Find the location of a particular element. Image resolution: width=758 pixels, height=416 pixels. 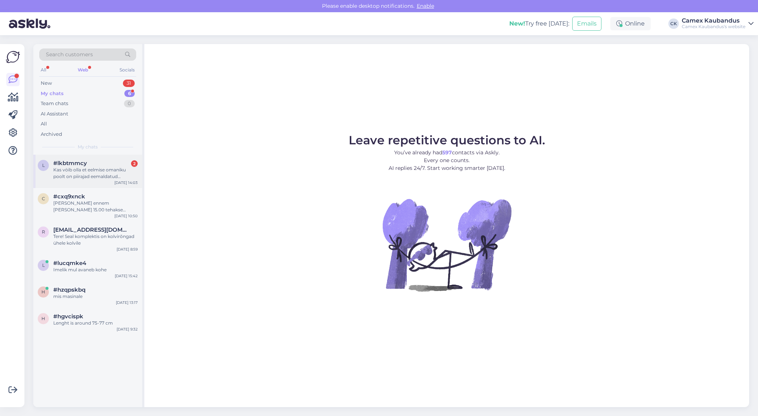

span: r is located at coordinates (43, 232).